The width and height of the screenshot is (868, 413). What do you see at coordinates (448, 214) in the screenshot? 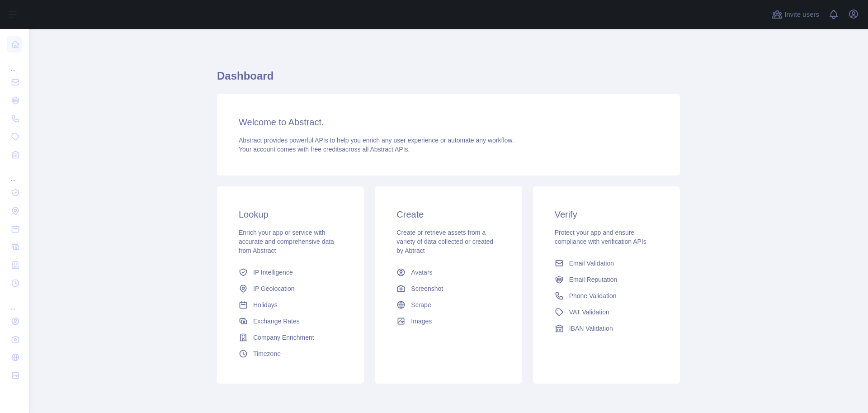
I see `h3: Create` at bounding box center [448, 214].